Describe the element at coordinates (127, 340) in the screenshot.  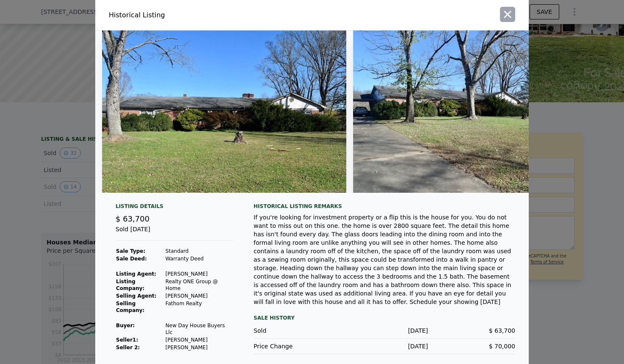
I see `strong: Seller 1 :` at that location.